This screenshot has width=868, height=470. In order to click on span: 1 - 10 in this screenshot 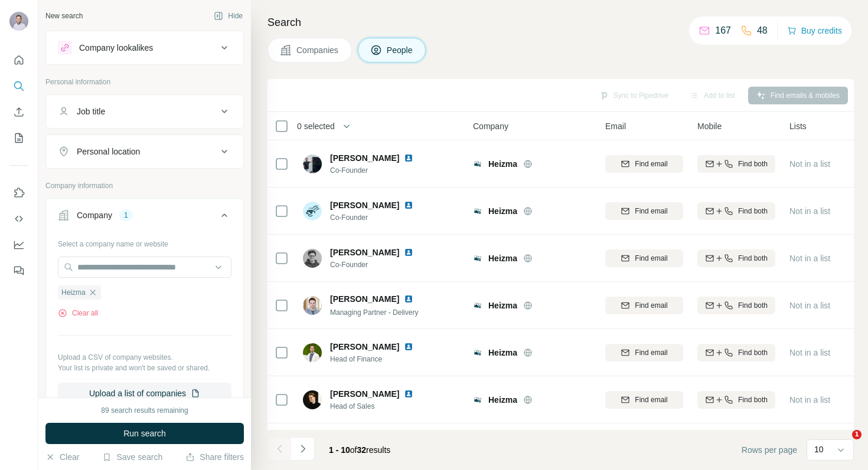, I will do `click(340, 450)`.